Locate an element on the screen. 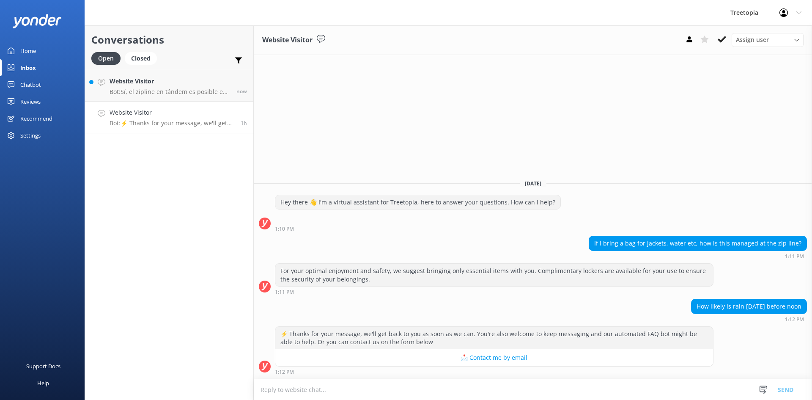 The width and height of the screenshot is (812, 400). a: Website VisitorBot:⚡ Thanks for your message, we'll get back to you as soon as we can. You're als... is located at coordinates (169, 117).